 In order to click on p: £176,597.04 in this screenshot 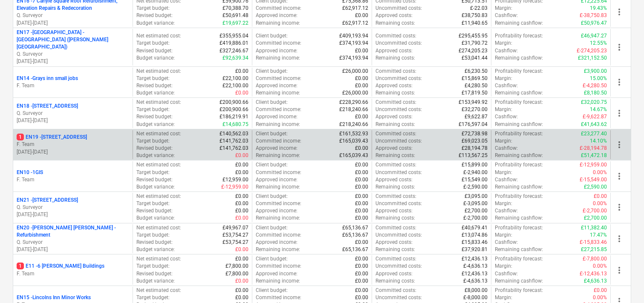, I will do `click(473, 125)`.